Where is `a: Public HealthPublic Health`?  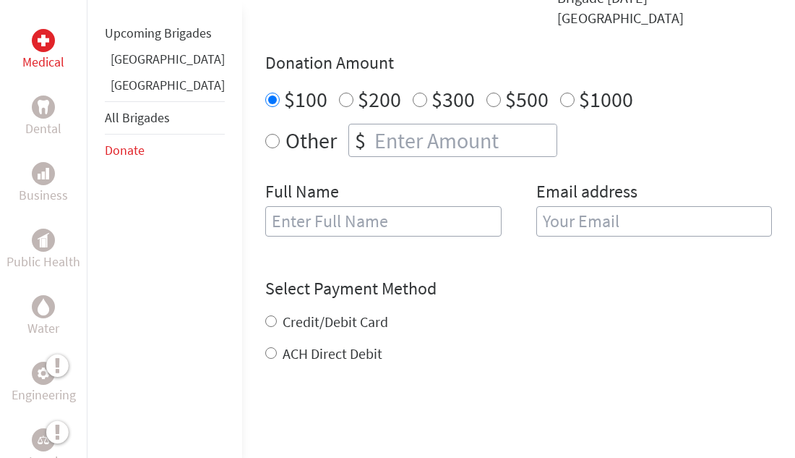 a: Public HealthPublic Health is located at coordinates (43, 250).